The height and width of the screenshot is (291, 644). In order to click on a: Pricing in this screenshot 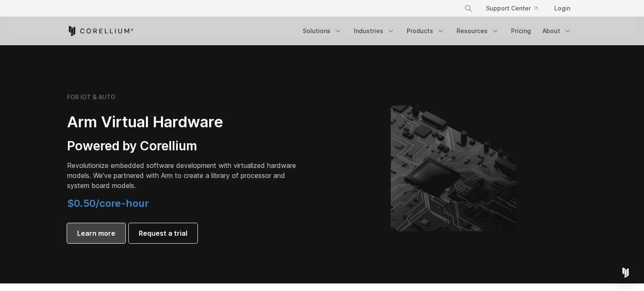, I will do `click(521, 31)`.